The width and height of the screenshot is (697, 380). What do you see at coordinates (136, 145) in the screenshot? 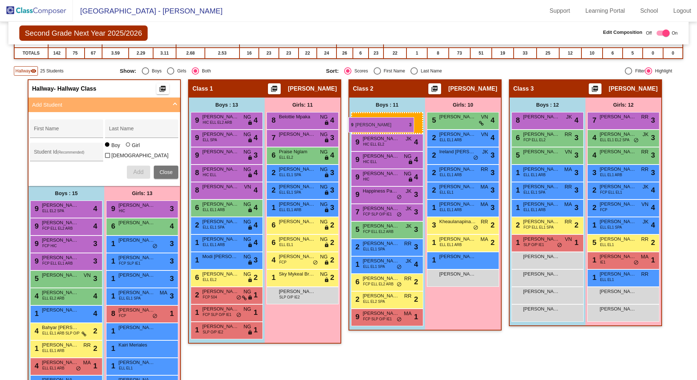
I see `div: Girl` at bounding box center [136, 145].